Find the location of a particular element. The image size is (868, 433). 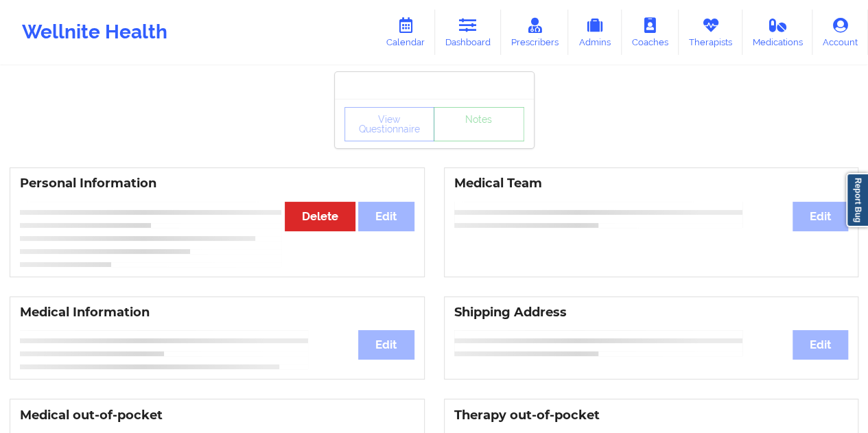

a: Admins is located at coordinates (595, 32).